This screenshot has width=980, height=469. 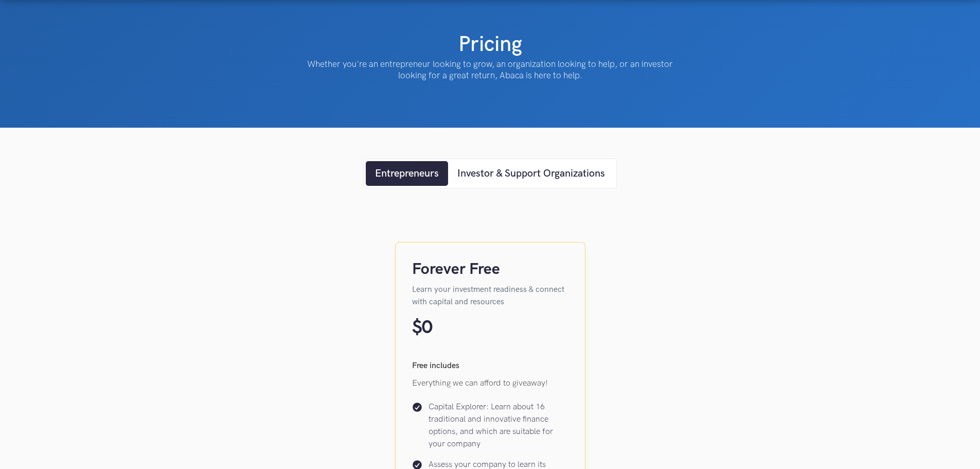 I want to click on div: Investor & Support Organizations, so click(x=531, y=173).